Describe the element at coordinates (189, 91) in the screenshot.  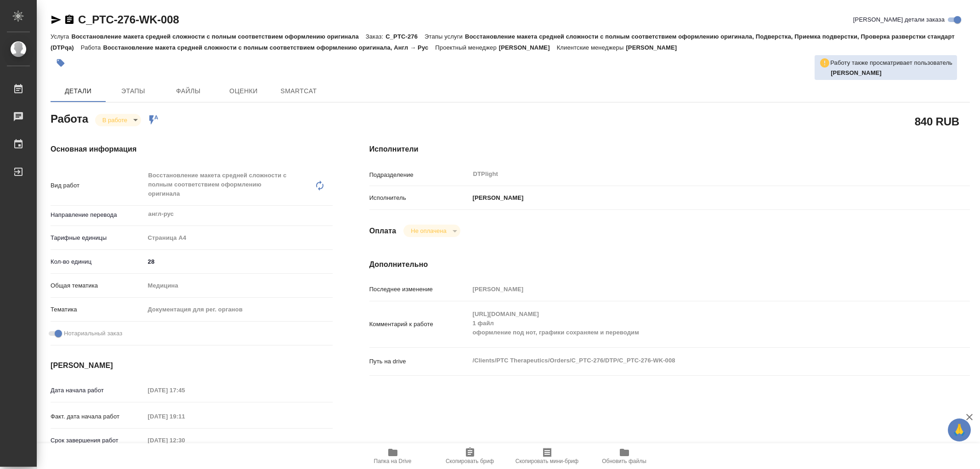
I see `span: Файлы` at that location.